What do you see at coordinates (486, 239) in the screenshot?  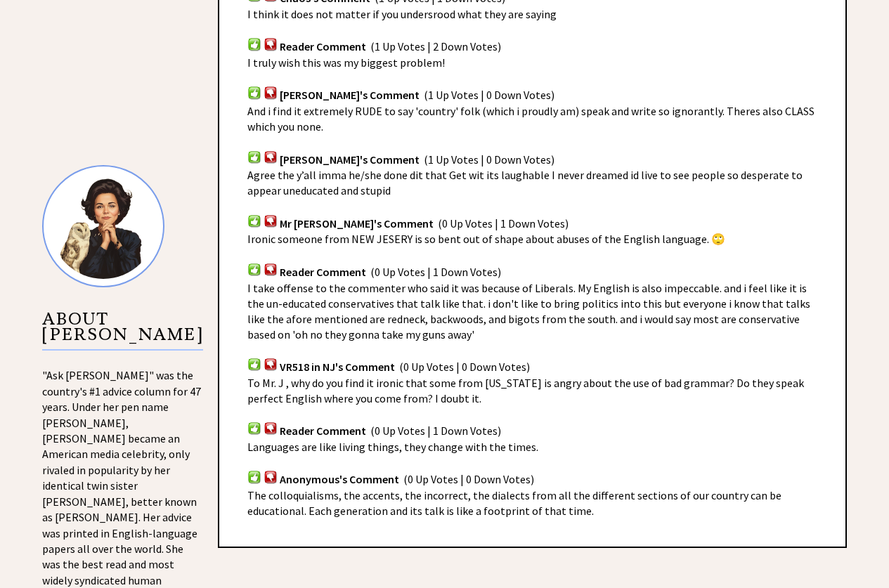 I see `span: Ironic someone from NEW JESERY is so bent out of shape about abuses of the English language. 🙄` at bounding box center [486, 239].